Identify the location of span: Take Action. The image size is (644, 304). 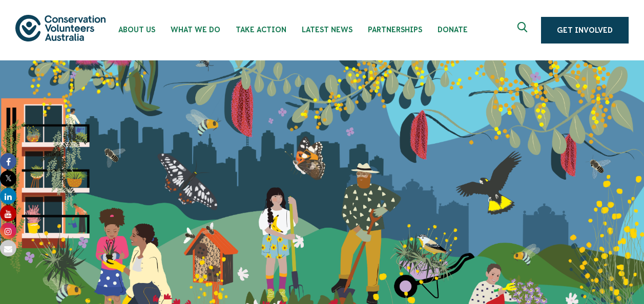
(261, 30).